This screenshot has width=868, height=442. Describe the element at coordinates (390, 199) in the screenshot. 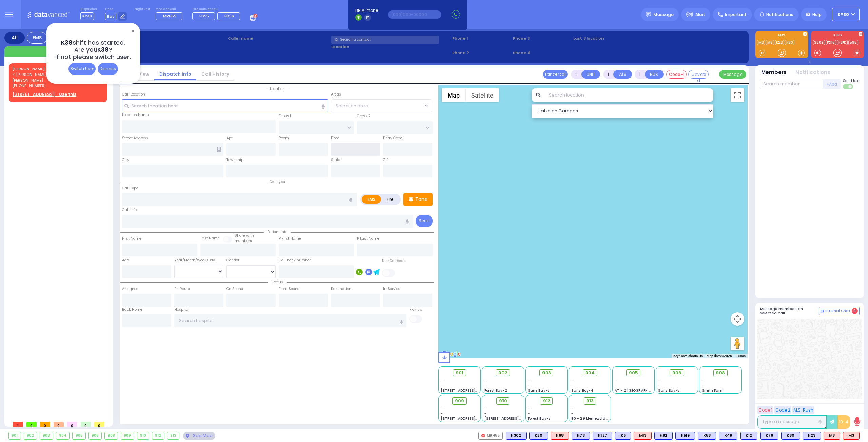

I see `label: Fire` at that location.